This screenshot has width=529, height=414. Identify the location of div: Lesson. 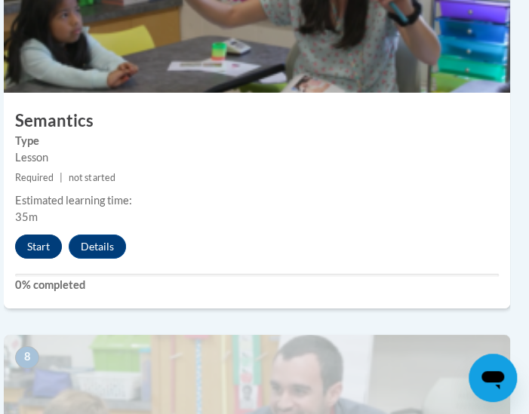
(257, 158).